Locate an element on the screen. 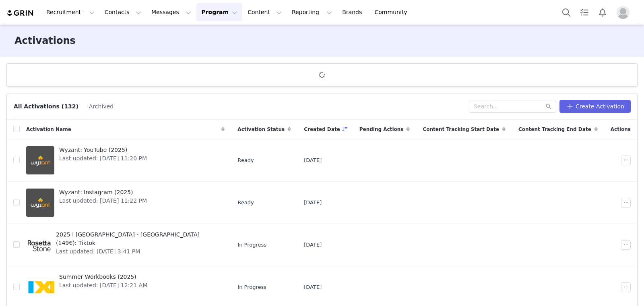 The width and height of the screenshot is (644, 307). button: Recruitment is located at coordinates (70, 12).